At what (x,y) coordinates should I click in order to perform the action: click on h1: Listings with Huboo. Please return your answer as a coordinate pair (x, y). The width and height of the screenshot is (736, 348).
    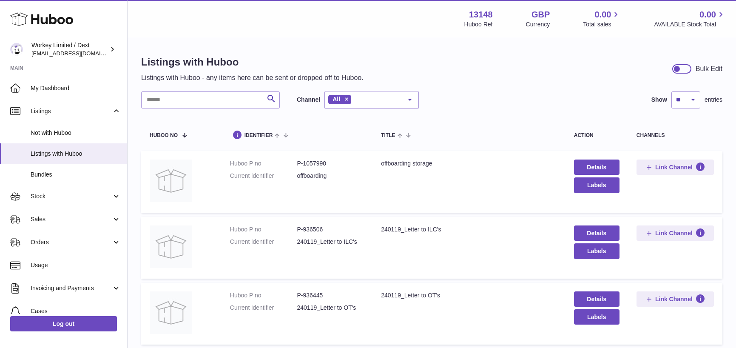
    Looking at the image, I should click on (252, 62).